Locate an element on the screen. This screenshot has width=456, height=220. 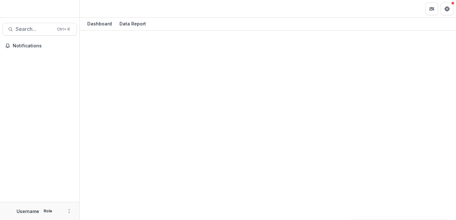
button: Partners is located at coordinates (432, 9).